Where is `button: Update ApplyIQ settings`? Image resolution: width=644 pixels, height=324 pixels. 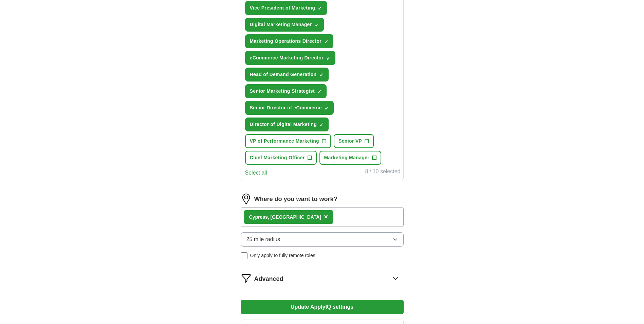 button: Update ApplyIQ settings is located at coordinates (322, 307).